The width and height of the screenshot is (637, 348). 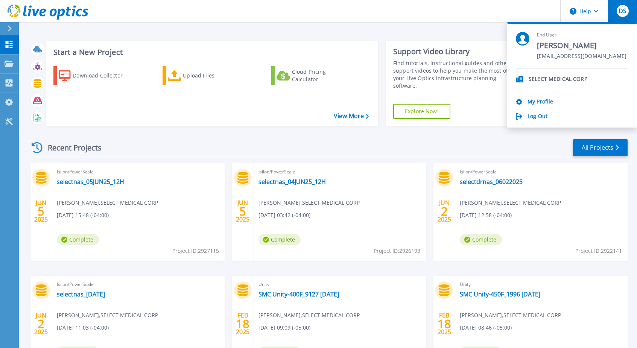 What do you see at coordinates (598, 251) in the screenshot?
I see `span: Project ID: 2922141` at bounding box center [598, 251].